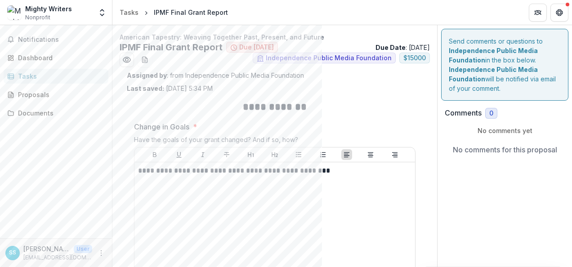 Image resolution: width=572 pixels, height=267 pixels. Describe the element at coordinates (101, 253) in the screenshot. I see `button: More` at that location.